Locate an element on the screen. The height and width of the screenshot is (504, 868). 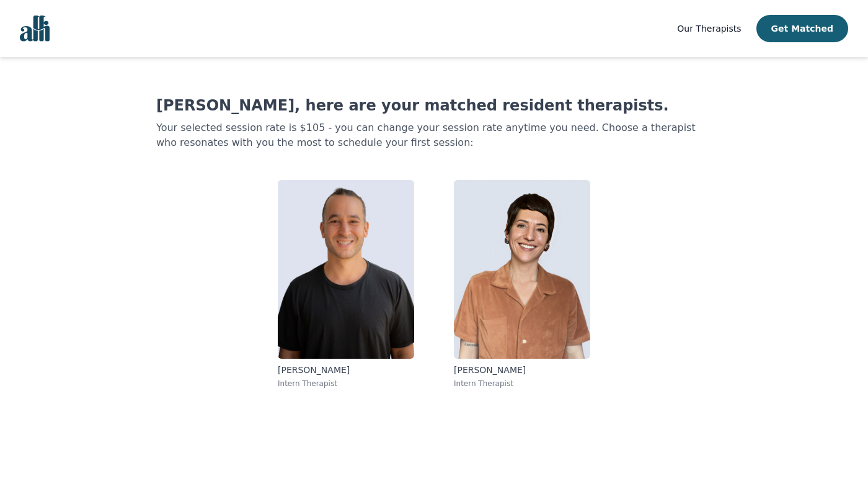
button: Get Matched is located at coordinates (802, 28).